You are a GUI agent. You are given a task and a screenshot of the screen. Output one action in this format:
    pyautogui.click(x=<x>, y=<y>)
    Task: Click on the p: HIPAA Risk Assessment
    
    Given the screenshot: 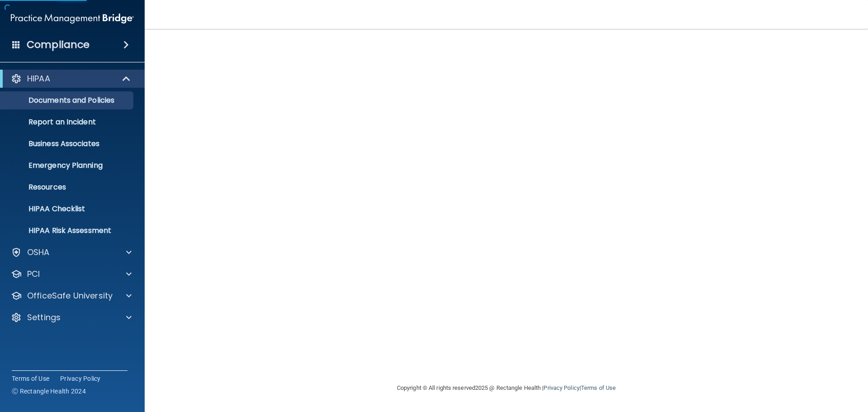 What is the action you would take?
    pyautogui.click(x=67, y=231)
    